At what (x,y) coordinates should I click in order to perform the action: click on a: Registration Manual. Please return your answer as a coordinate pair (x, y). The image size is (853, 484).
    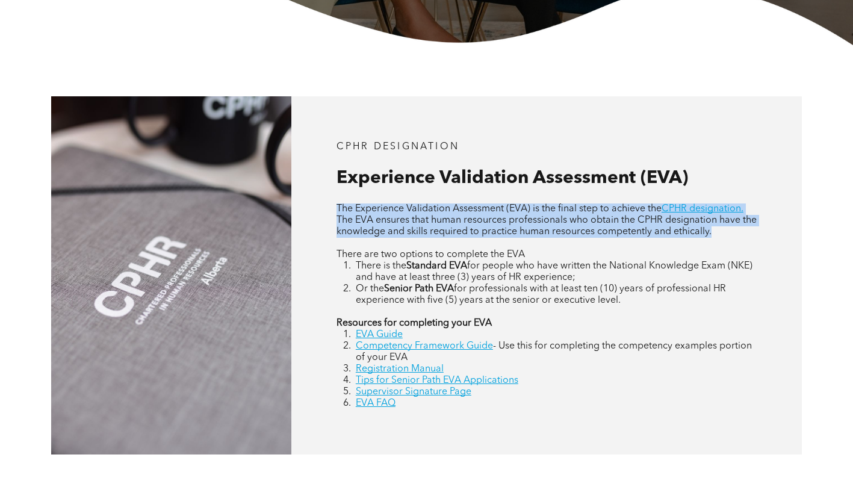
    Looking at the image, I should click on (400, 369).